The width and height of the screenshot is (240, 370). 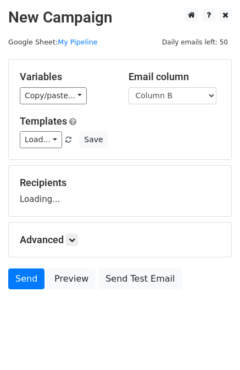 I want to click on small: Google Sheet:, so click(x=53, y=42).